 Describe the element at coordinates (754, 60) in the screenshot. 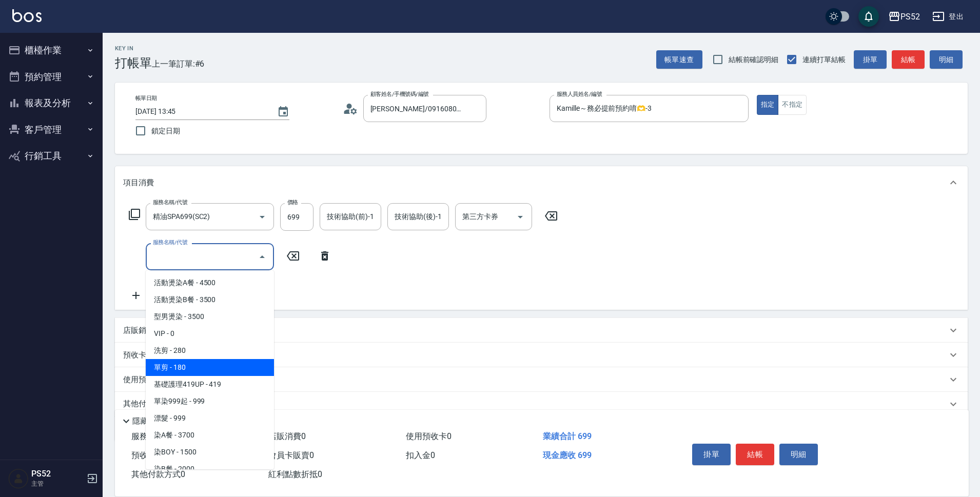

I see `span: 結帳前確認明細` at that location.